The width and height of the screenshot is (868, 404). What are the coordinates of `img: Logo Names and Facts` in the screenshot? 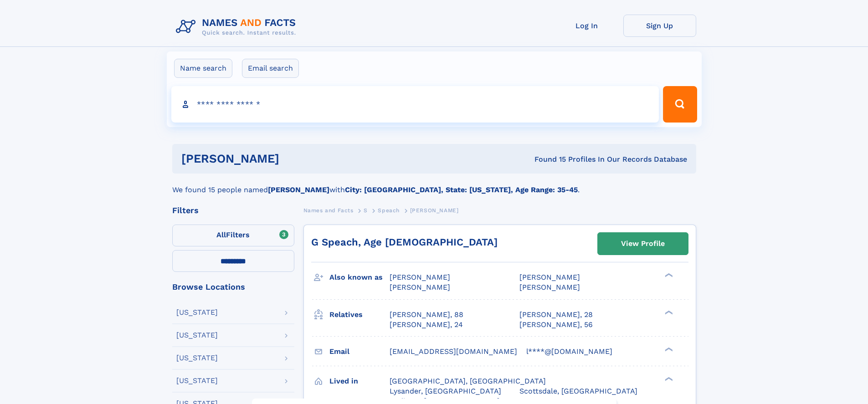 It's located at (238, 27).